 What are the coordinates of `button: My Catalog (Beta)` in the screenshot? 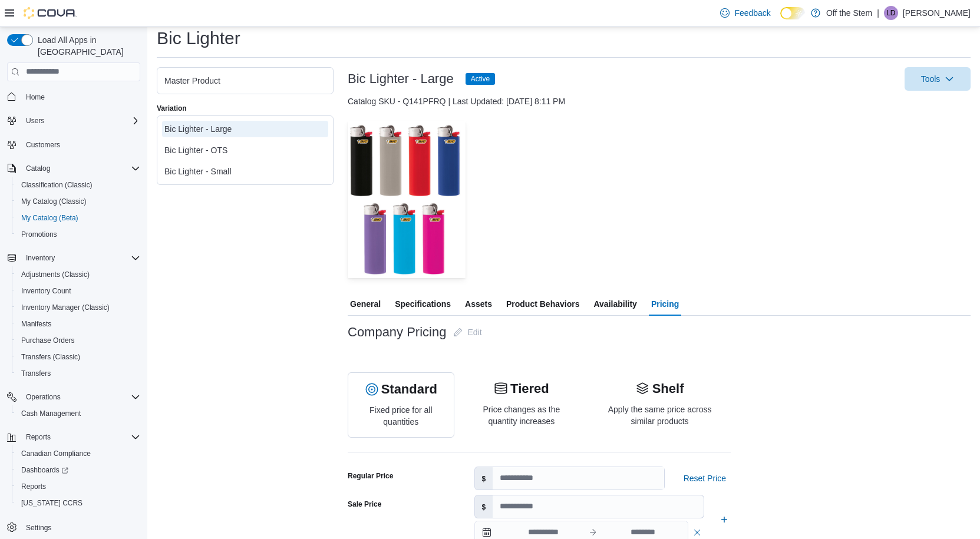 It's located at (79, 218).